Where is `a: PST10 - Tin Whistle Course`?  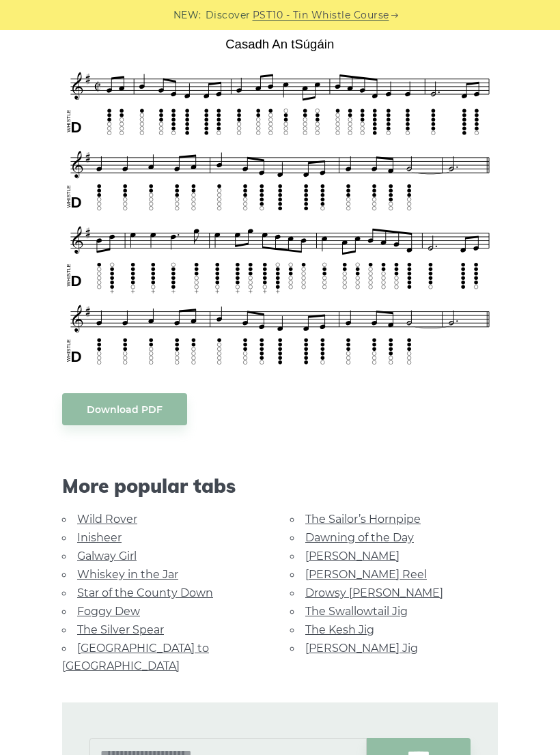 a: PST10 - Tin Whistle Course is located at coordinates (321, 15).